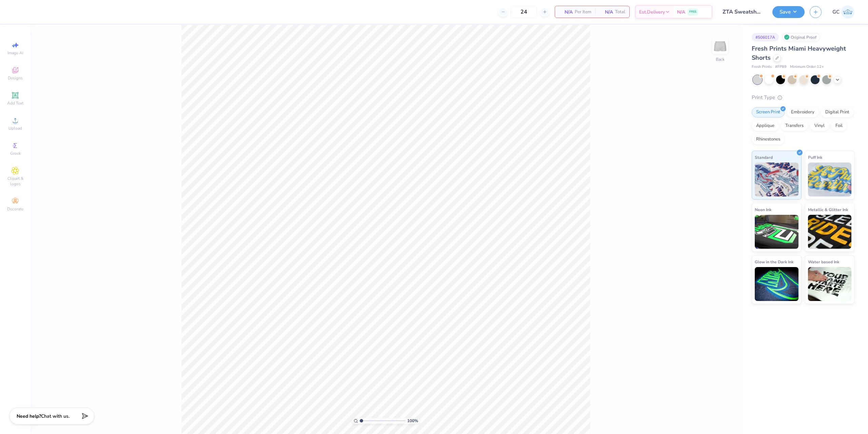 Image resolution: width=868 pixels, height=434 pixels. I want to click on div: Applique, so click(765, 126).